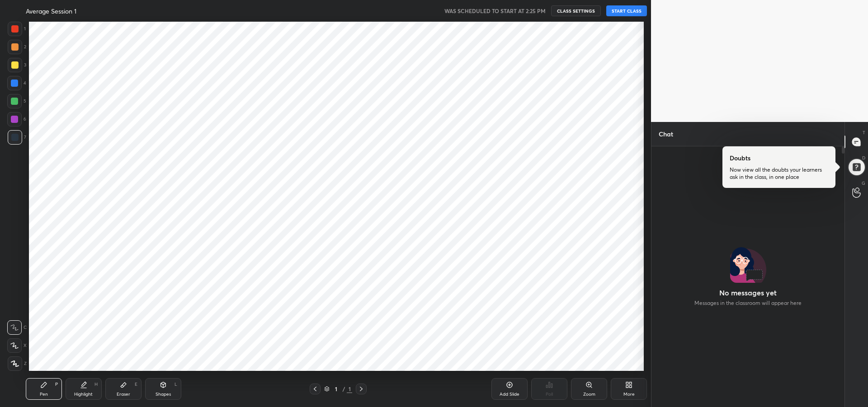 The height and width of the screenshot is (407, 868). Describe the element at coordinates (123, 394) in the screenshot. I see `div: Eraser` at that location.